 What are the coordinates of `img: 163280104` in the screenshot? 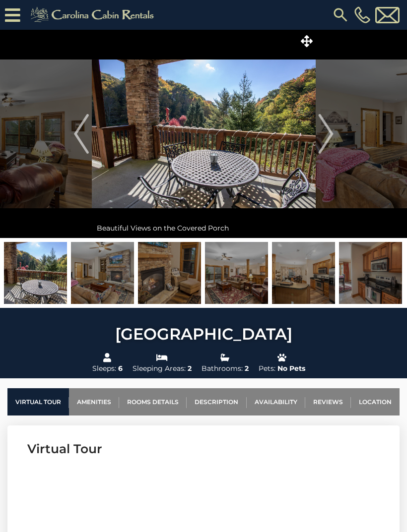 It's located at (303, 273).